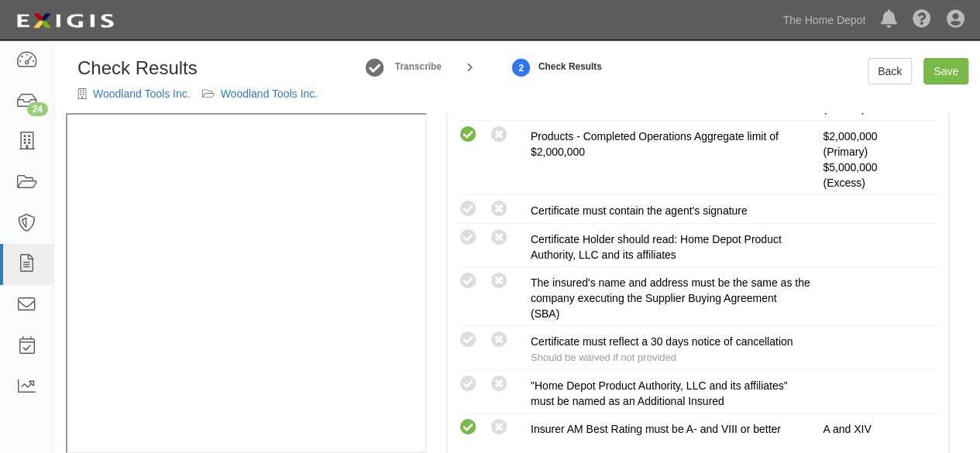 Image resolution: width=980 pixels, height=453 pixels. What do you see at coordinates (65, 21) in the screenshot?
I see `img: logo-5460c22ac91f19d4615b14bd174203de0afe785f0fc80cf4dbbc73dc1793850b.png` at bounding box center [65, 21].